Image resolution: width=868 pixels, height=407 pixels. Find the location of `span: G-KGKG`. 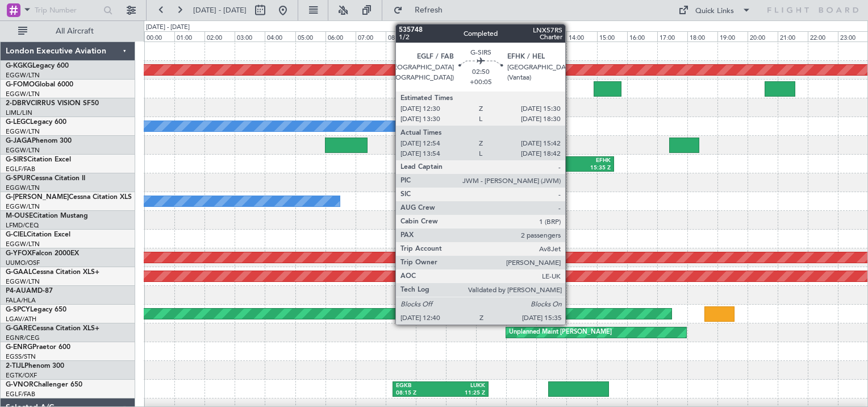

span: G-KGKG is located at coordinates (18, 66).